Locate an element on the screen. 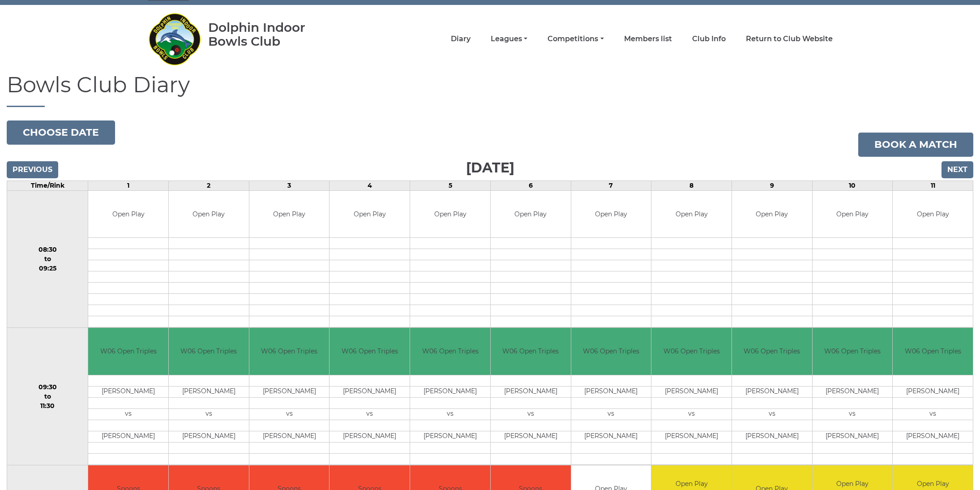 Image resolution: width=980 pixels, height=490 pixels. img: Dolphin Indoor Bowls Club is located at coordinates (175, 39).